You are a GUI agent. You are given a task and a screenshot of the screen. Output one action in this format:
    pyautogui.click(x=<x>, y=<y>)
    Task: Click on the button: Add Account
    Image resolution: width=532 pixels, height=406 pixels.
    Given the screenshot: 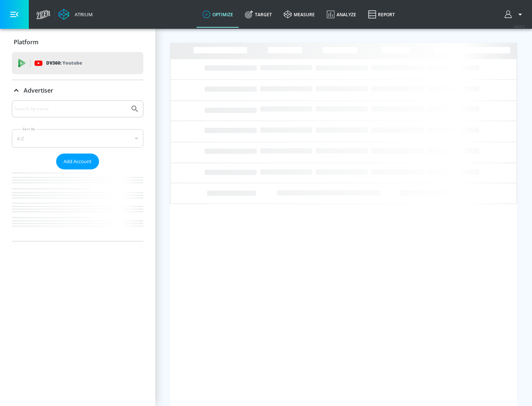 What is the action you would take?
    pyautogui.click(x=78, y=161)
    